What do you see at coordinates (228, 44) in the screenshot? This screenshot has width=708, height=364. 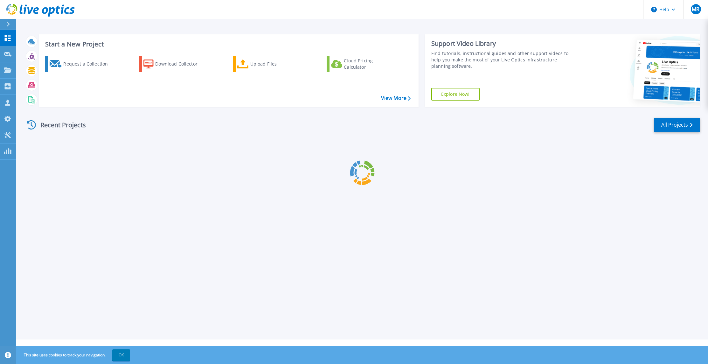 I see `h3: Start a New Project` at bounding box center [228, 44].